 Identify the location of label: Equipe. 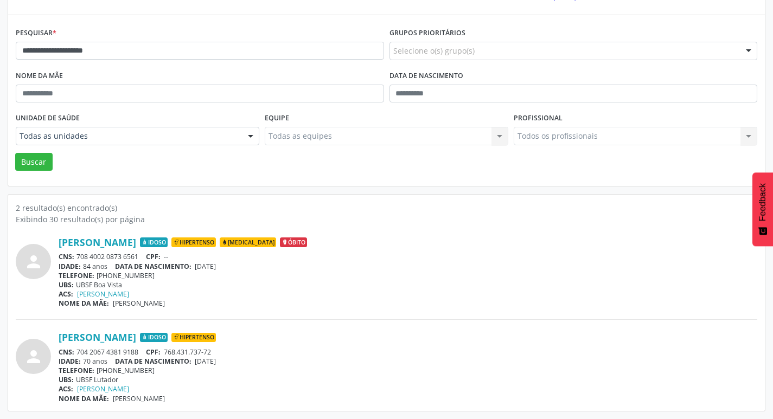
(277, 118).